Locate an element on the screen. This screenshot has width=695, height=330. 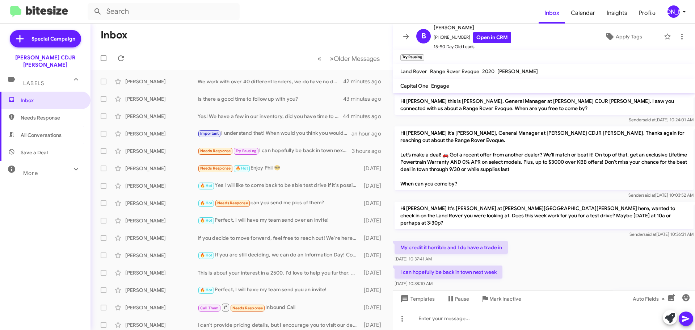
span: Insights is located at coordinates (617, 13).